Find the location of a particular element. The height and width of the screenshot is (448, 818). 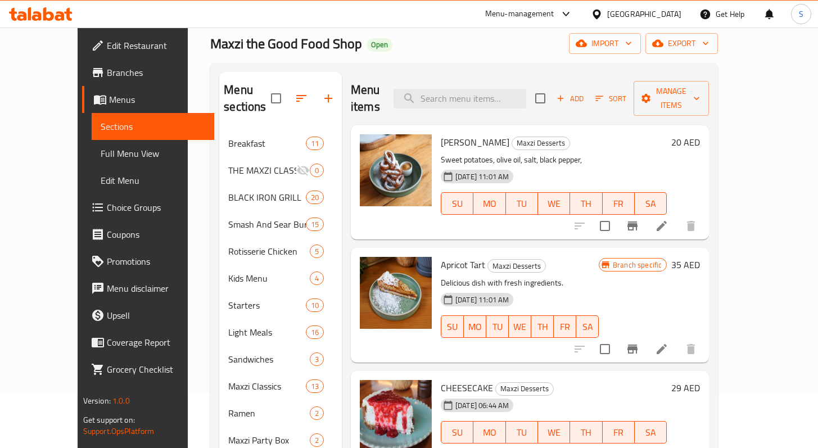

div: Ramen2 is located at coordinates (281, 413).